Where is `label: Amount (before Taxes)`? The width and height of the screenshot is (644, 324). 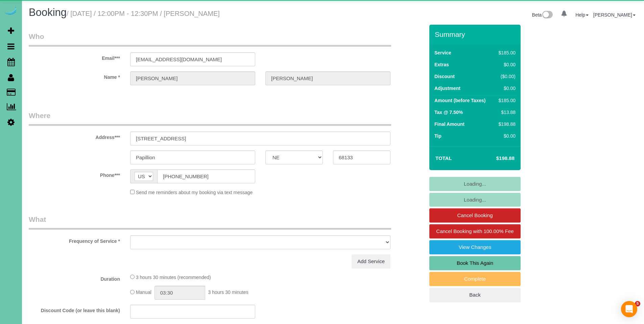
label: Amount (before Taxes) is located at coordinates (460, 101).